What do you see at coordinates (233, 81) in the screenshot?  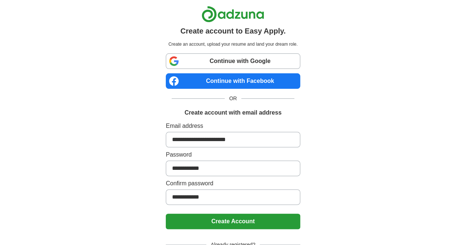 I see `a: Continue with Facebook` at bounding box center [233, 81].